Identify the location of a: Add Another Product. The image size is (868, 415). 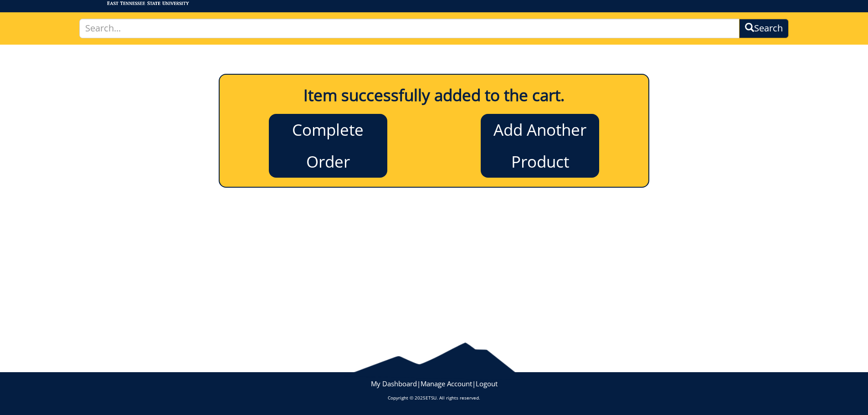
(540, 146).